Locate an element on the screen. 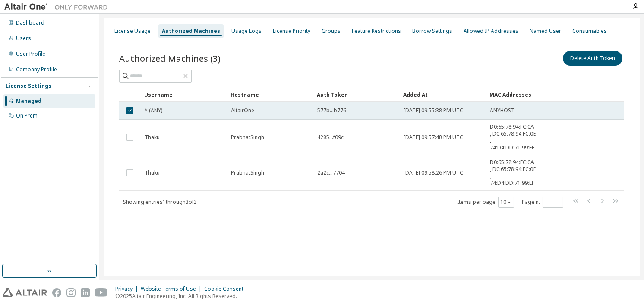  div: Privacy is located at coordinates (128, 289).